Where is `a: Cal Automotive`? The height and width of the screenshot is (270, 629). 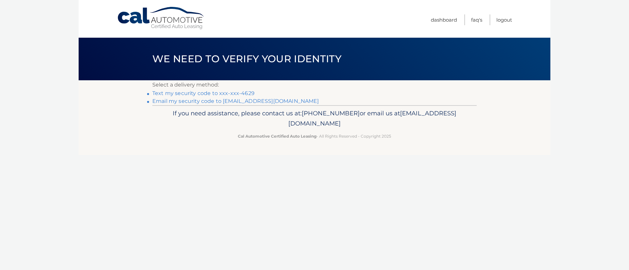 a: Cal Automotive is located at coordinates (161, 18).